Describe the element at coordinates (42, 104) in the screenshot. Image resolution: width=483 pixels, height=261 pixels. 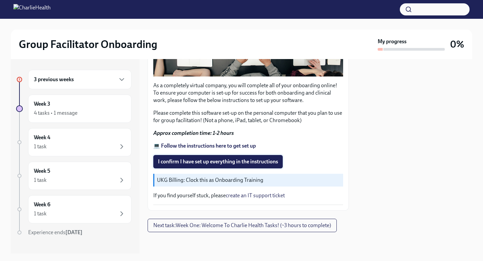
I see `h6: Week 3` at that location.